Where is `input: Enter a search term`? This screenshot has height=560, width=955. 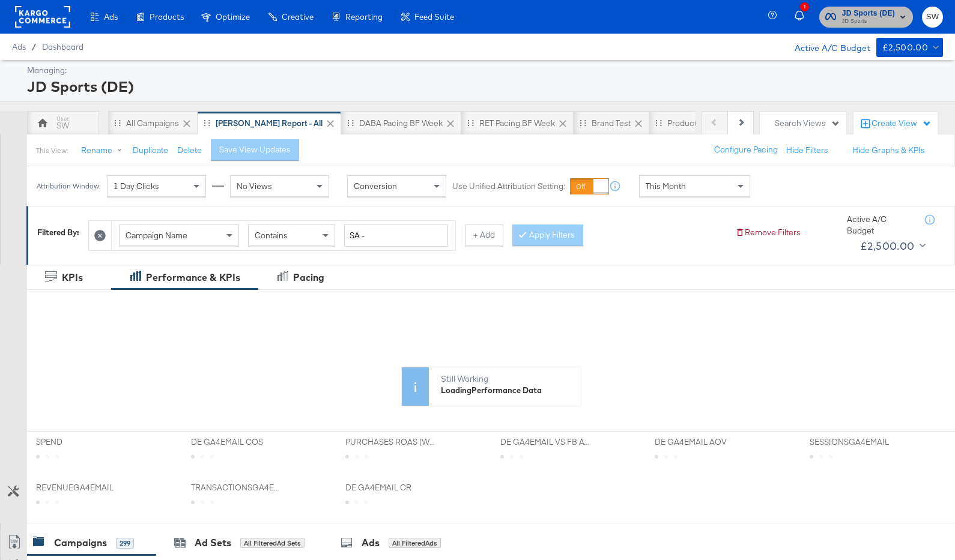
input: Enter a search term is located at coordinates (396, 235).